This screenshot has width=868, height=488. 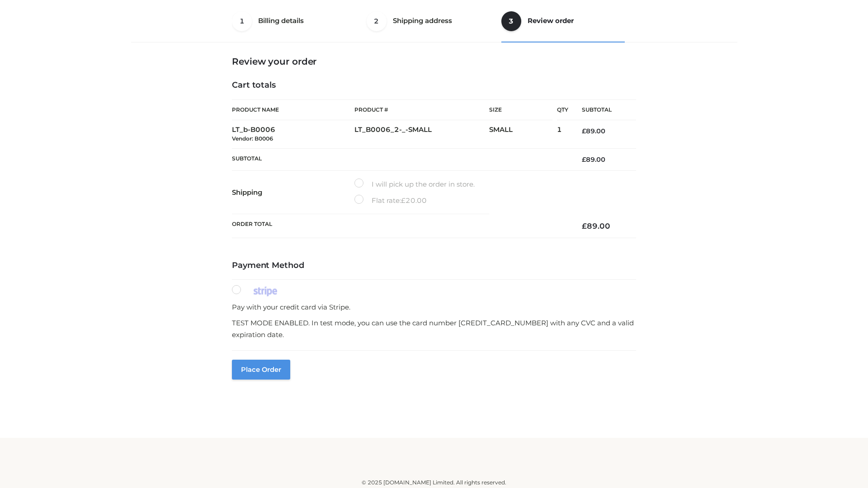 What do you see at coordinates (523, 134) in the screenshot?
I see `td: SMALL` at bounding box center [523, 134].